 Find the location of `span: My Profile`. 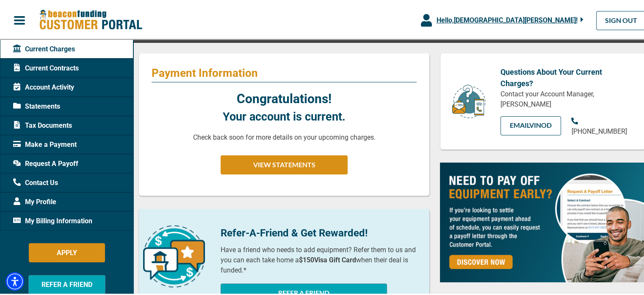

span: My Profile is located at coordinates (34, 201).